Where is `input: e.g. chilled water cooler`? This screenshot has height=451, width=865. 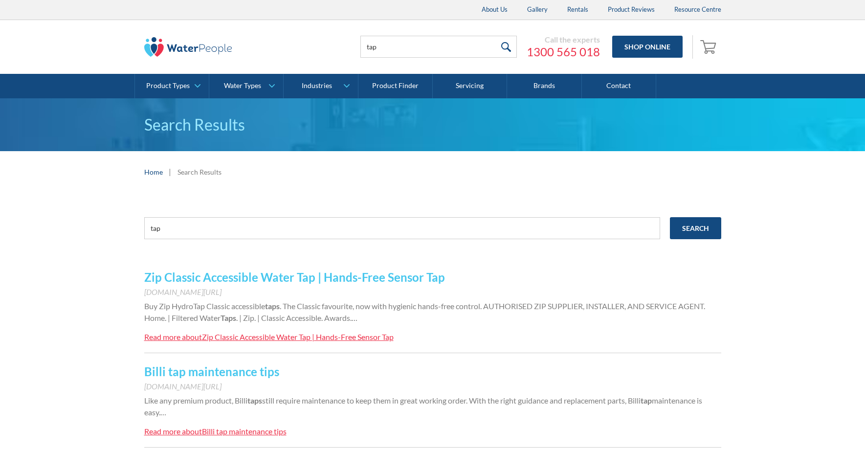
input: e.g. chilled water cooler is located at coordinates (402, 228).